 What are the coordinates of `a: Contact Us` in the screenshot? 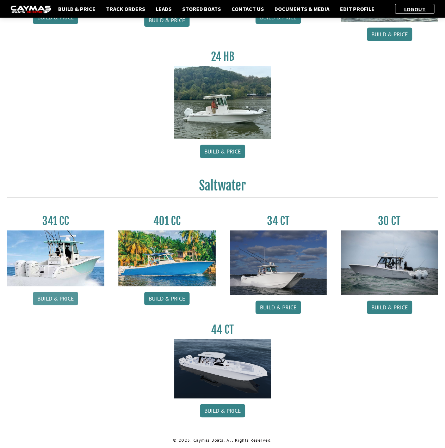 It's located at (248, 9).